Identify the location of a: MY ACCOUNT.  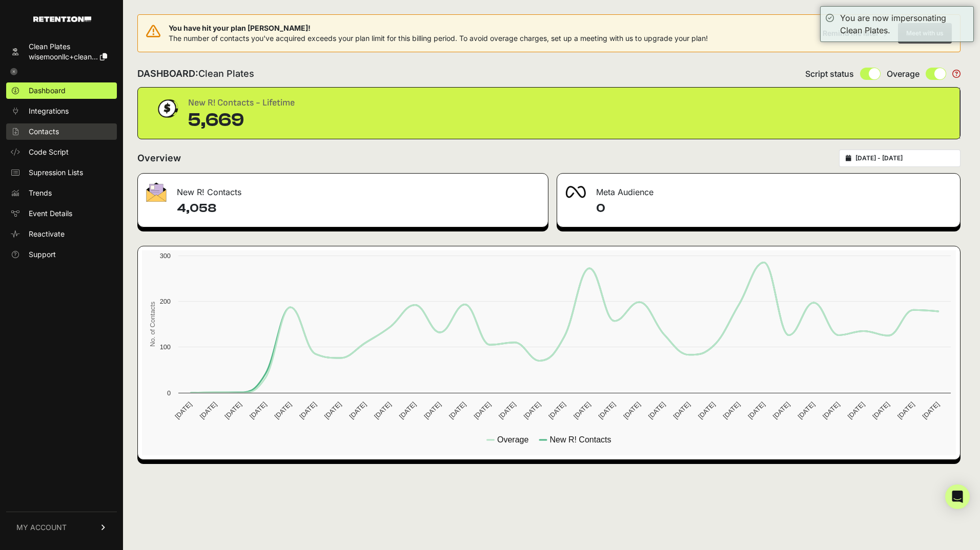
(61, 527).